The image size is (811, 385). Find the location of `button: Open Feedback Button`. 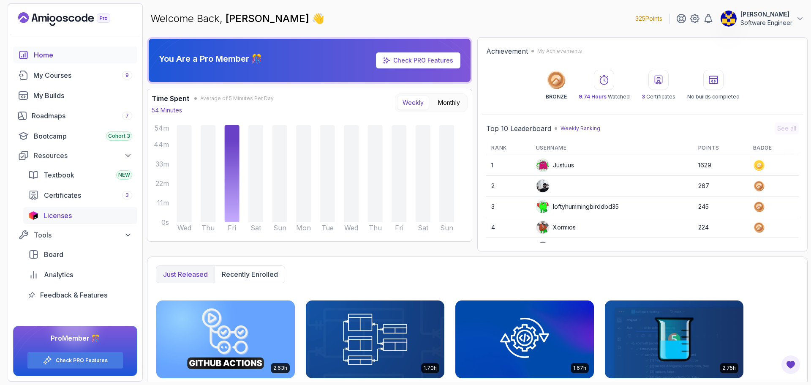

button: Open Feedback Button is located at coordinates (791, 364).